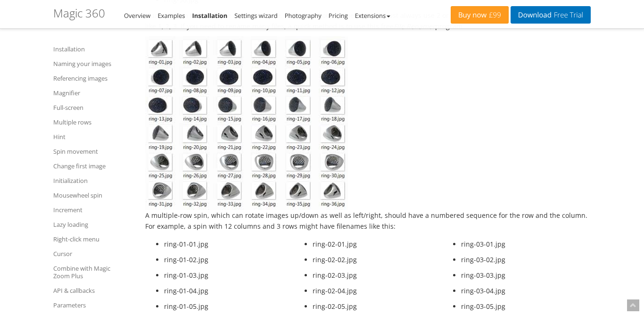 This screenshot has width=644, height=315. What do you see at coordinates (377, 290) in the screenshot?
I see `li: ring-02-04.jpg` at bounding box center [377, 290].